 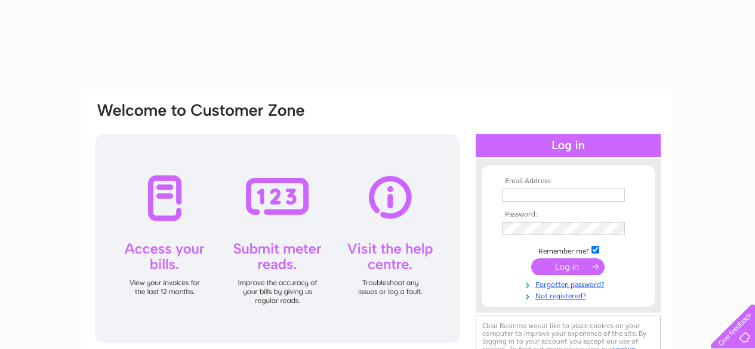 What do you see at coordinates (568, 215) in the screenshot?
I see `th: Password:` at bounding box center [568, 215].